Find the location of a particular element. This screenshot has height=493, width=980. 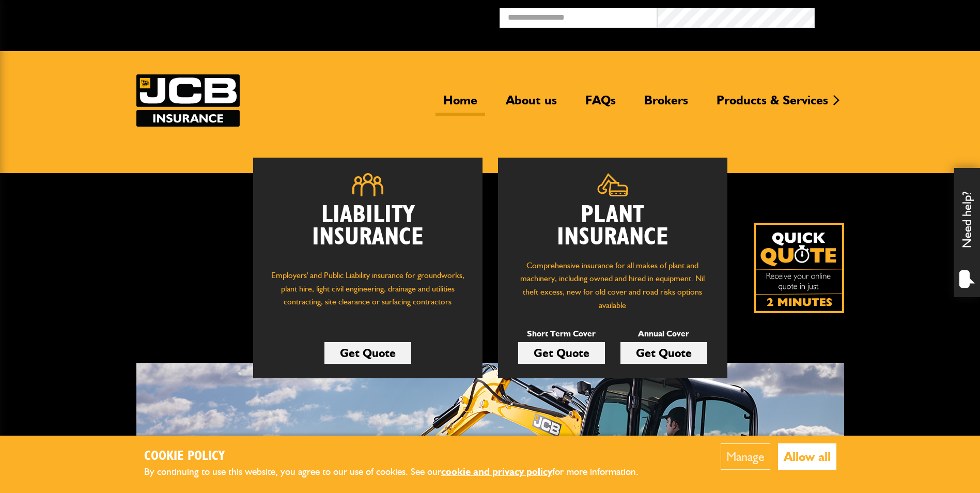

img: Quick Quote is located at coordinates (799, 268).